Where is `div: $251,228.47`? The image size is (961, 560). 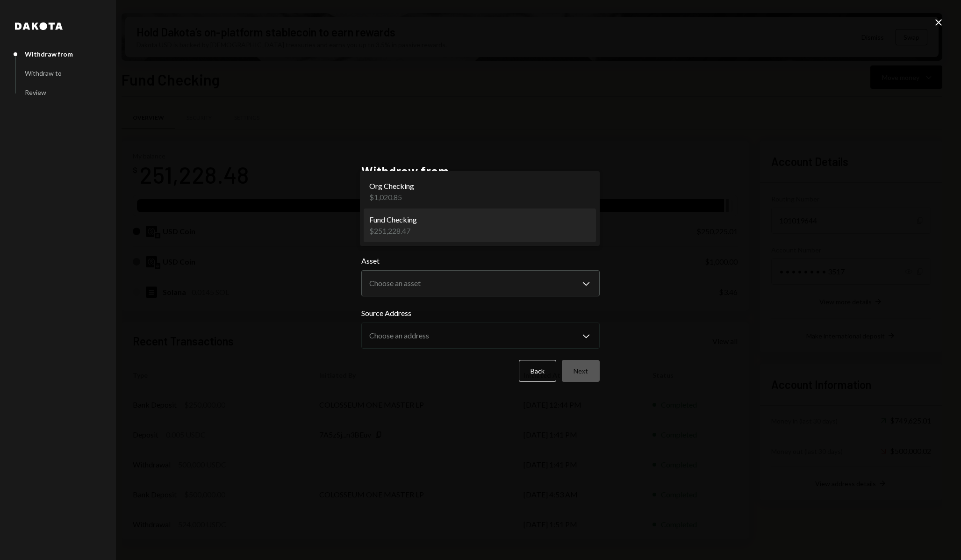
div: $251,228.47 is located at coordinates (393, 231).